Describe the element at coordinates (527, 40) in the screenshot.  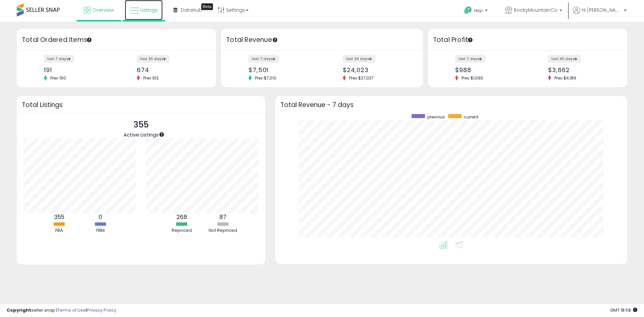
I see `h3: Total Profit` at that location.